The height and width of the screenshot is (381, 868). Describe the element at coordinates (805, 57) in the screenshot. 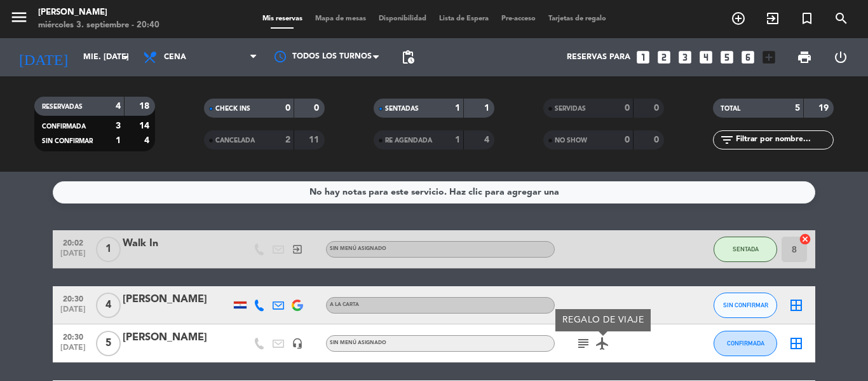

I see `span: print` at that location.